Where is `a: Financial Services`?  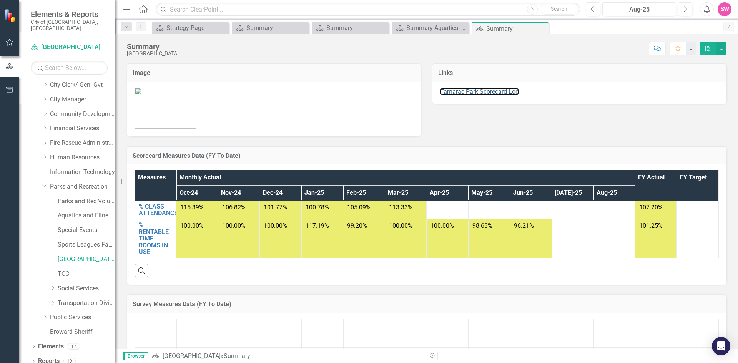
a: Financial Services is located at coordinates (83, 128).